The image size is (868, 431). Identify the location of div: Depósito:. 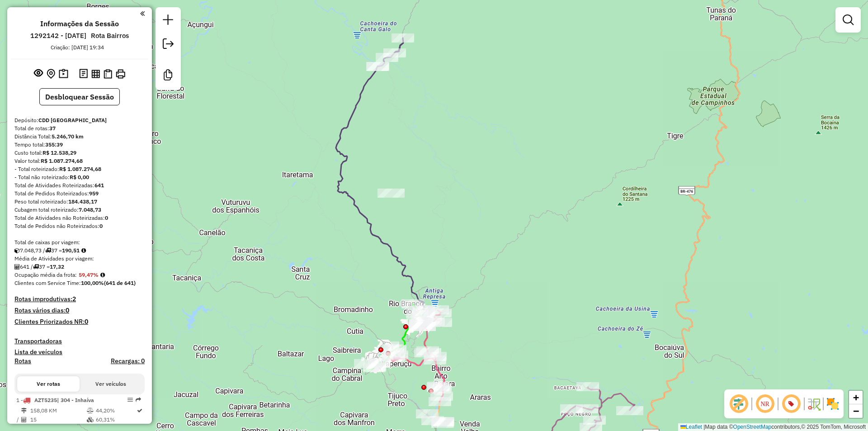
(80, 121).